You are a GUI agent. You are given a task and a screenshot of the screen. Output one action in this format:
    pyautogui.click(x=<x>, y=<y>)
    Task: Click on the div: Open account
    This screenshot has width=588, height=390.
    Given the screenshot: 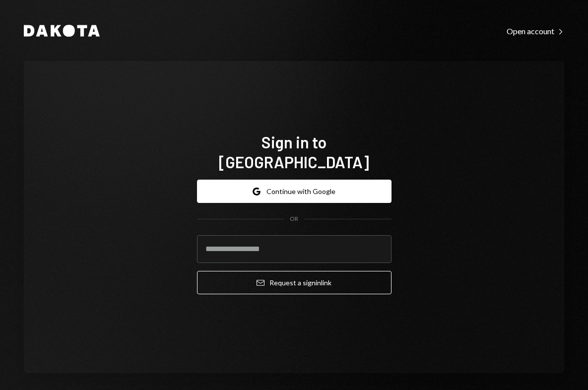 What is the action you would take?
    pyautogui.click(x=535, y=31)
    